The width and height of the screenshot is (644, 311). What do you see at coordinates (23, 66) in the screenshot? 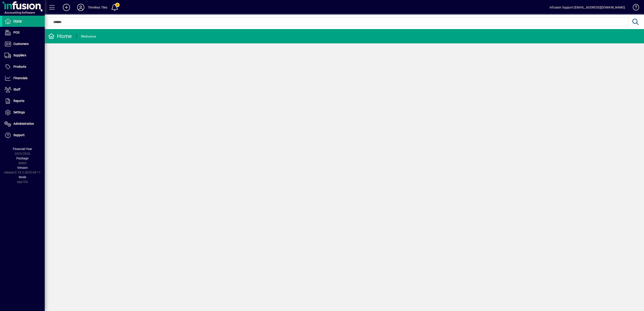
I see `a: Products` at bounding box center [23, 66].